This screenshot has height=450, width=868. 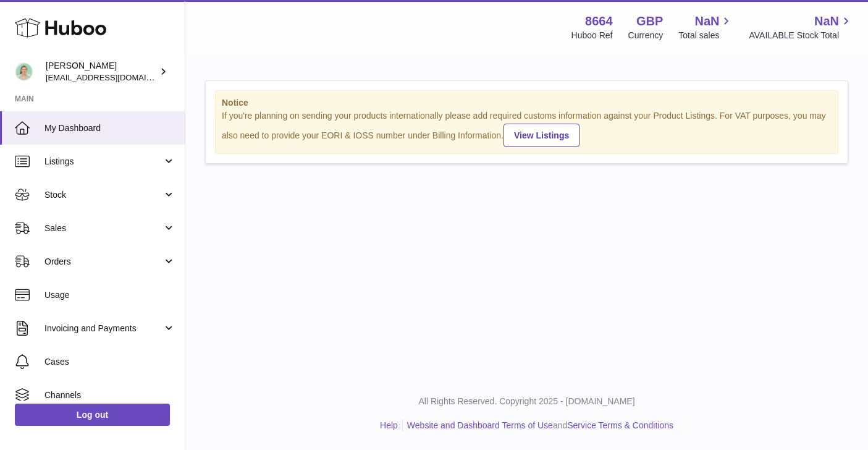 What do you see at coordinates (110, 295) in the screenshot?
I see `span: Usage` at bounding box center [110, 295].